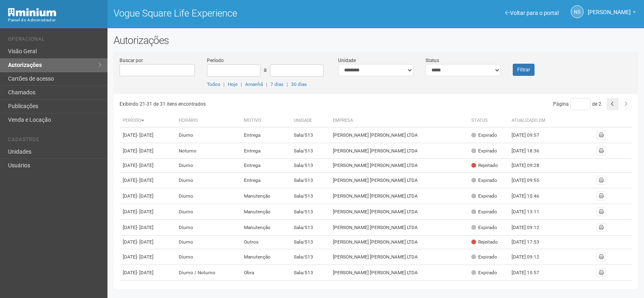  I want to click on h1: Vogue Square Life Experience, so click(242, 13).